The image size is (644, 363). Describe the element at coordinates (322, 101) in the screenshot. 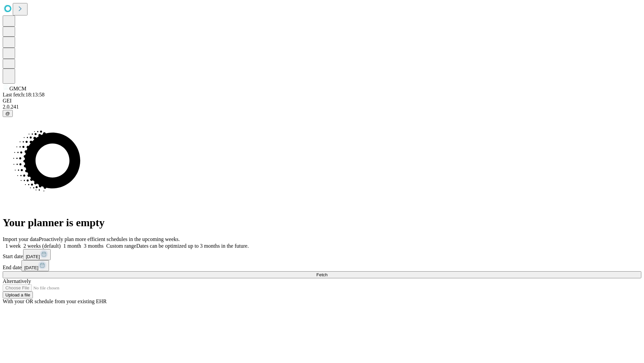

I see `div: GEI` at that location.